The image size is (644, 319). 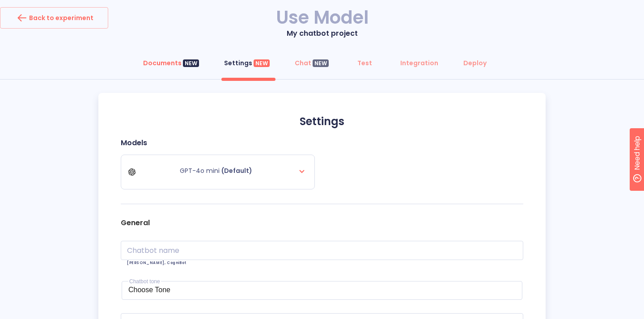 What do you see at coordinates (475, 63) in the screenshot?
I see `div: Deploy` at bounding box center [475, 63].